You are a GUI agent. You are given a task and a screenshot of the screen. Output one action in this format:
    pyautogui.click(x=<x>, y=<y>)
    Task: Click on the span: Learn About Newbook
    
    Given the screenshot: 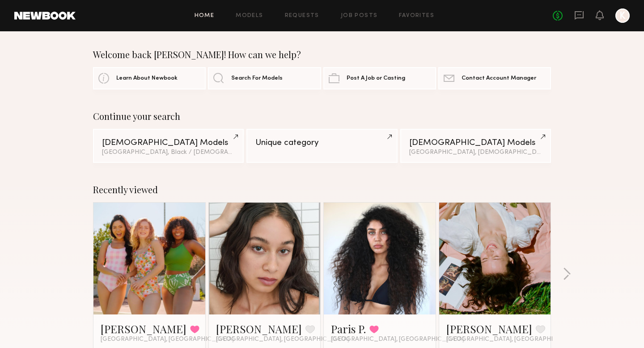 What is the action you would take?
    pyautogui.click(x=147, y=78)
    